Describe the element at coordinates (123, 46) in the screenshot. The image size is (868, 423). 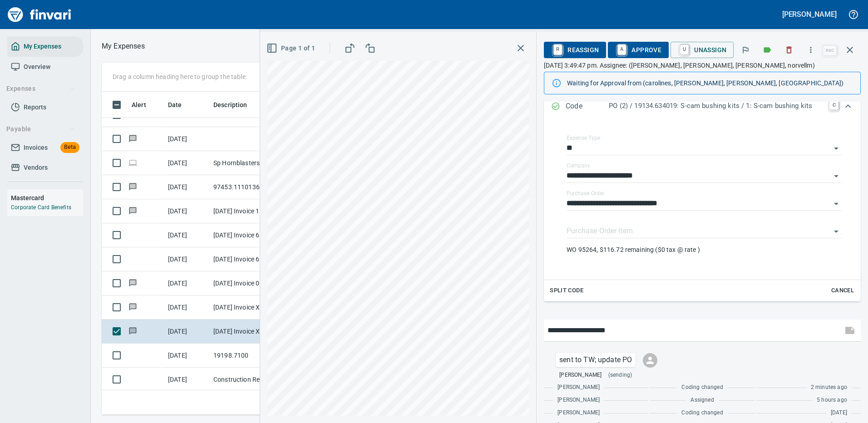
I see `p: My Expenses` at that location.